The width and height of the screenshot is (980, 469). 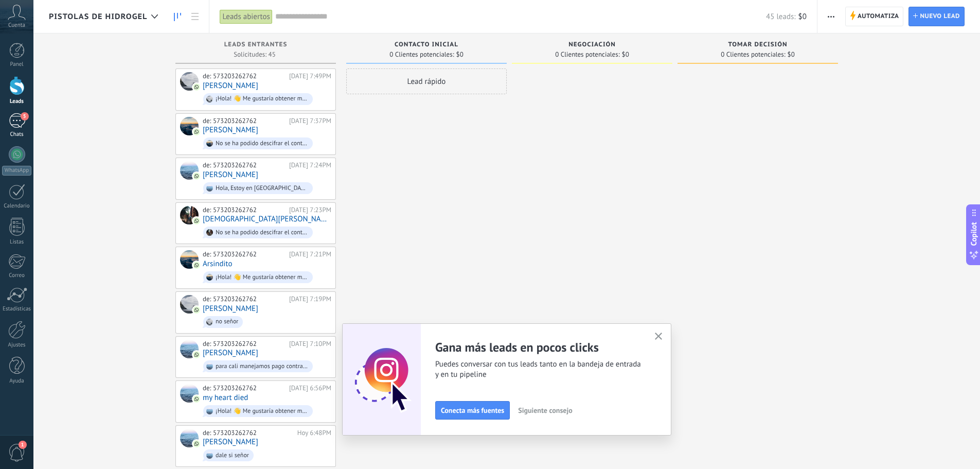 I want to click on span: Tomar decisión, so click(x=757, y=45).